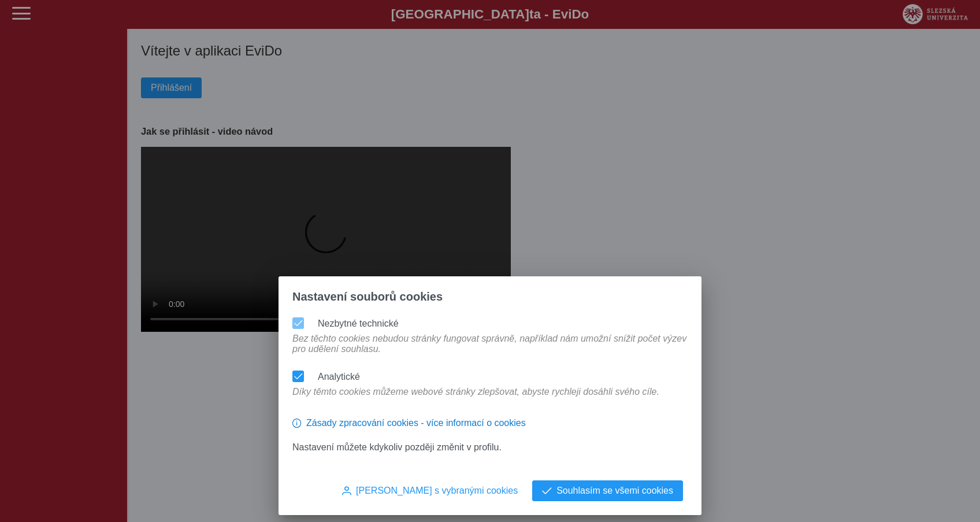  I want to click on button: Zásady zpracování cookies - více informací o cookies, so click(409, 423).